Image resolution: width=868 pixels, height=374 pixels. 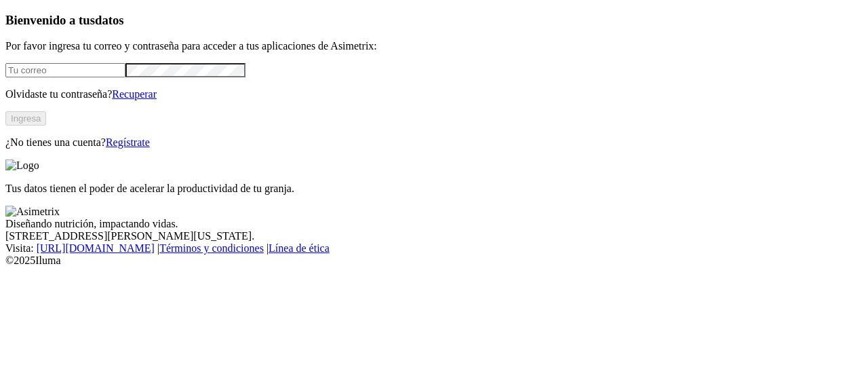 I want to click on p: Por favor ingresa tu correo y contraseña para acceder a tus aplicaciones de Asimetrix:, so click(x=434, y=46).